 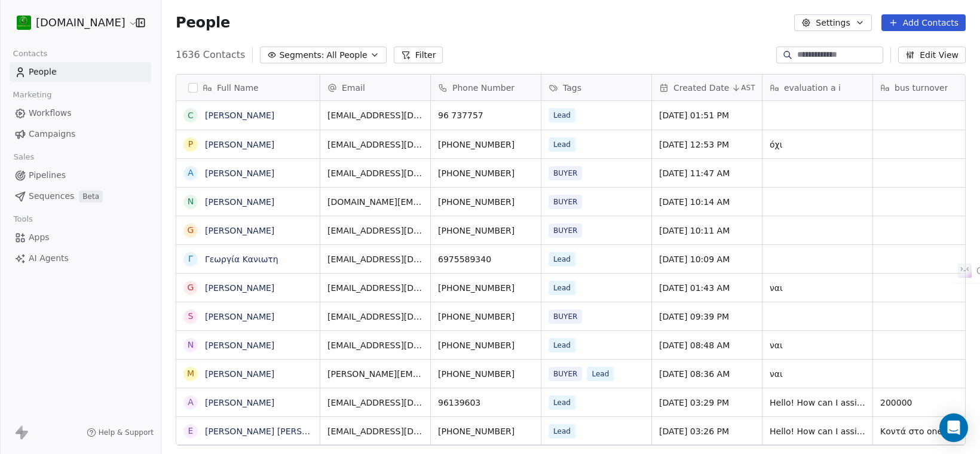 What do you see at coordinates (932, 55) in the screenshot?
I see `button: Edit View` at bounding box center [932, 55].